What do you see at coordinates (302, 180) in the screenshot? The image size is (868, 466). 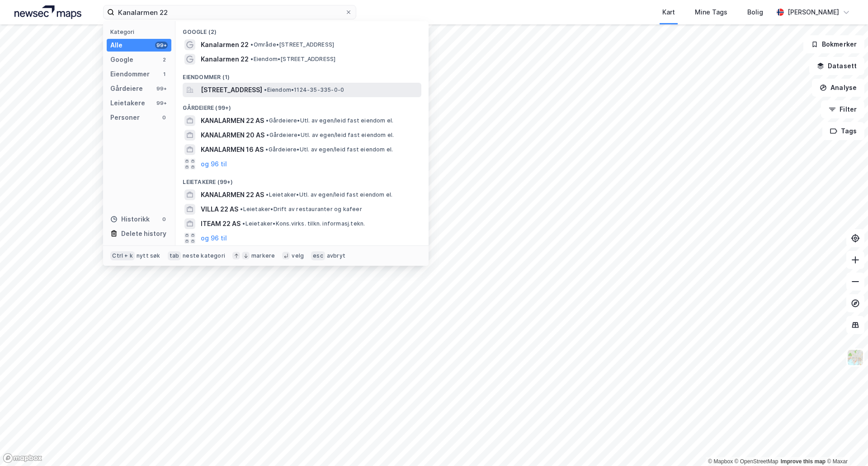 I see `div: Leietakere (99+)` at bounding box center [302, 180].